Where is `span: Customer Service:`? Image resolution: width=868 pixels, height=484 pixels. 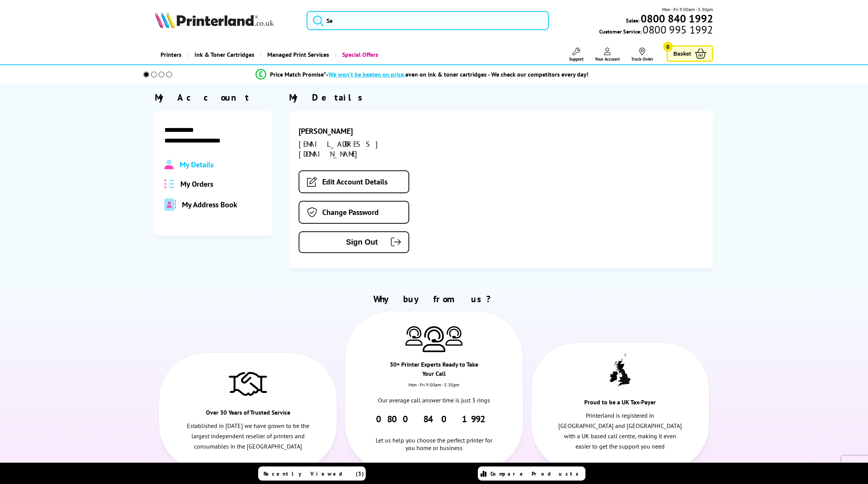 span: Customer Service: is located at coordinates (656, 30).